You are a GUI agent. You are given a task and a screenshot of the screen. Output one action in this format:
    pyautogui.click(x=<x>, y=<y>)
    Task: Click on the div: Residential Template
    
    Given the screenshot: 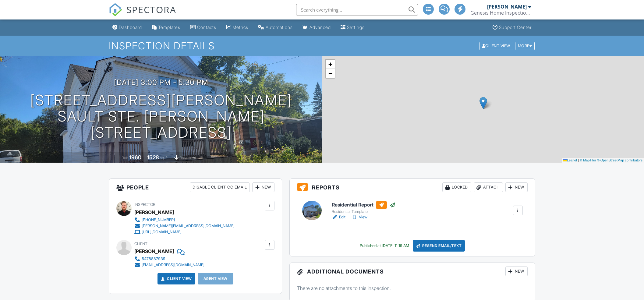 What is the action you would take?
    pyautogui.click(x=363, y=212)
    